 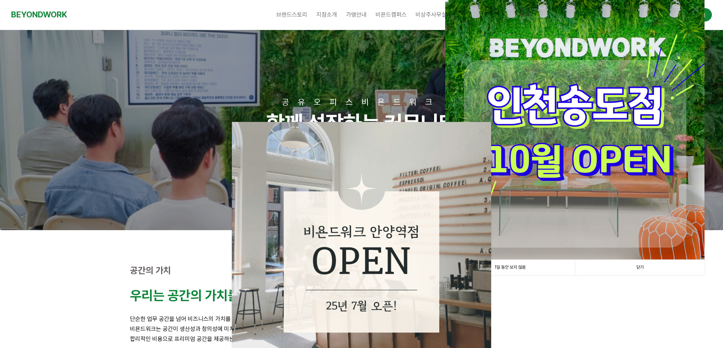 I want to click on a: 지점소개, so click(x=326, y=15).